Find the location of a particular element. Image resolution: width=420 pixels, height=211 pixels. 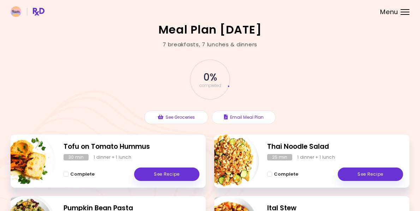

button: Complete - Tofu on Tomato Hummus is located at coordinates (79, 174).